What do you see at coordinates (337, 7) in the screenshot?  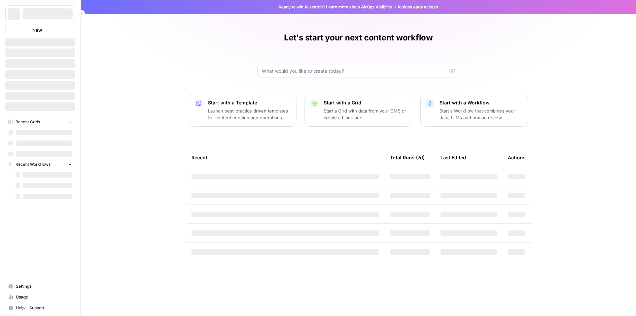 I see `a: Learn more` at bounding box center [337, 7].